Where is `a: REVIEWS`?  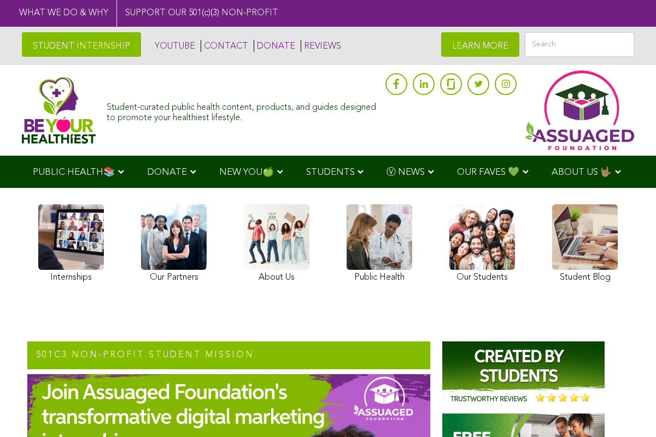
a: REVIEWS is located at coordinates (321, 46).